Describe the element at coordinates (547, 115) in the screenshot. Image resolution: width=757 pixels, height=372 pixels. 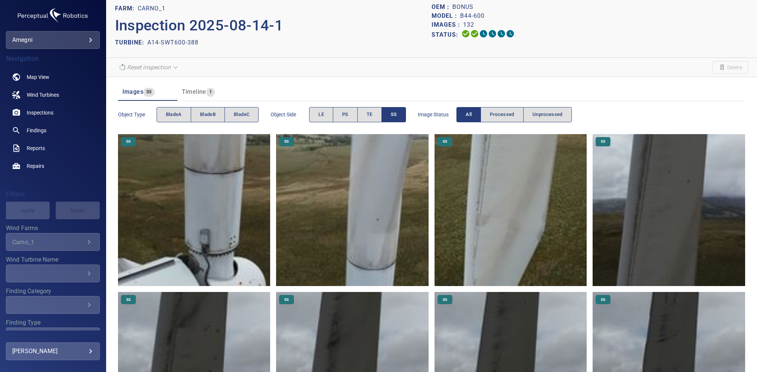
I see `span: Unprocessed` at that location.